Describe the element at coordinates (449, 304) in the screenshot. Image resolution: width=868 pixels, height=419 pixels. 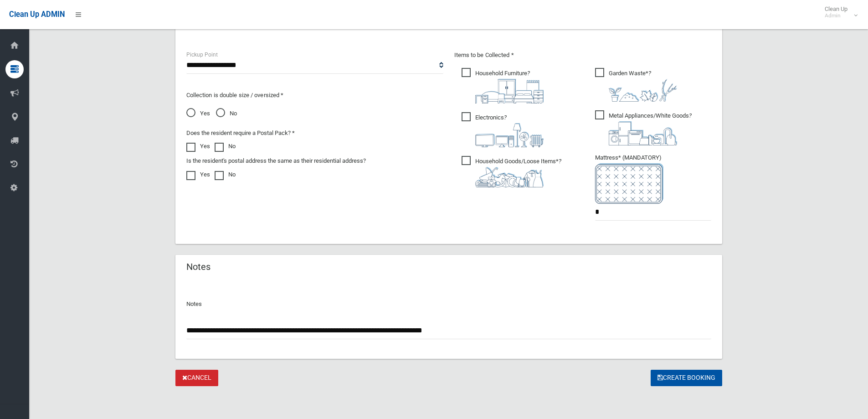
I see `p: Notes` at that location.